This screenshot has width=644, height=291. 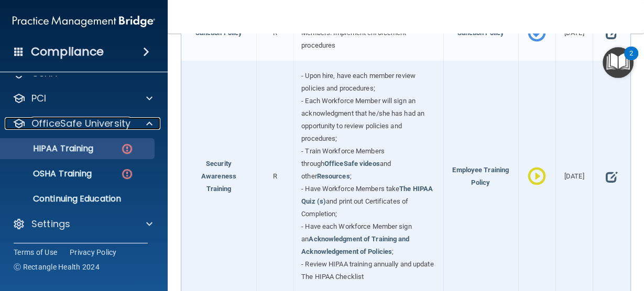 I want to click on a: Acknowledgment of Training and Acknowledgement of Policies, so click(x=355, y=245).